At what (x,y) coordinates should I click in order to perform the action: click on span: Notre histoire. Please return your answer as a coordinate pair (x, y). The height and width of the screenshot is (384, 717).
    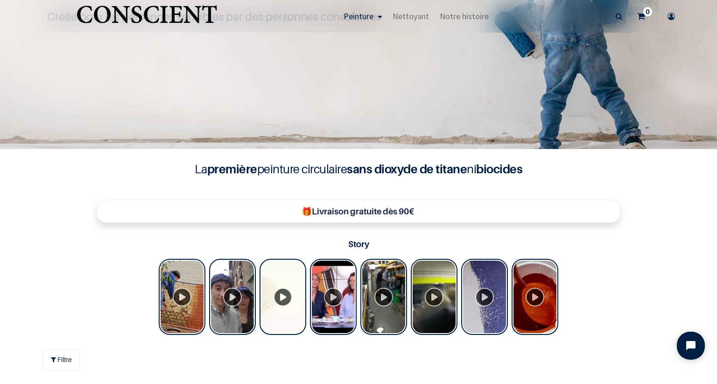
    Looking at the image, I should click on (464, 16).